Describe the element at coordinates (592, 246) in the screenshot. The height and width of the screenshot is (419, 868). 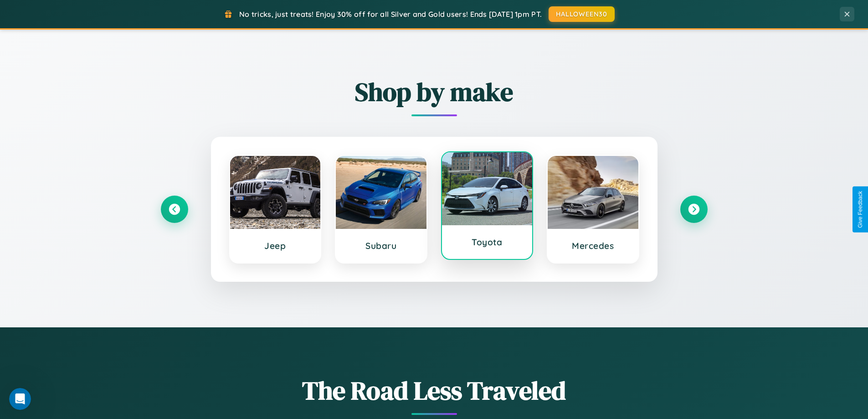
I see `h3: Mercedes` at that location.